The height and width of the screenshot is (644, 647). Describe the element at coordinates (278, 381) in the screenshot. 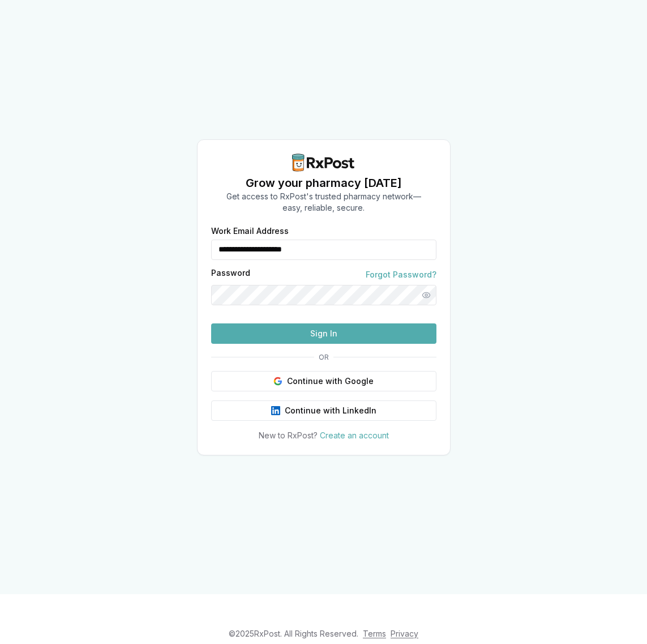

I see `img: Google` at that location.